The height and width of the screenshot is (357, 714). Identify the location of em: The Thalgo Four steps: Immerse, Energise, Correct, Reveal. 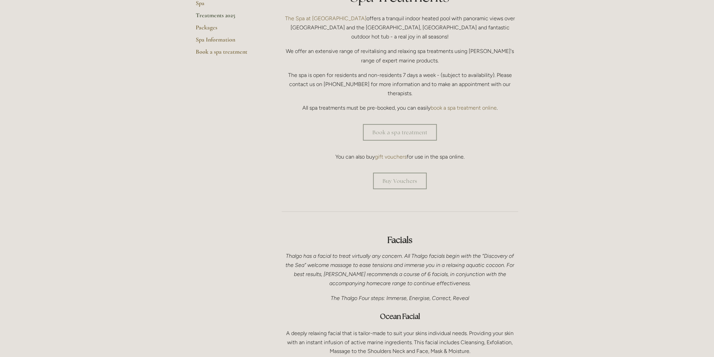
(400, 298).